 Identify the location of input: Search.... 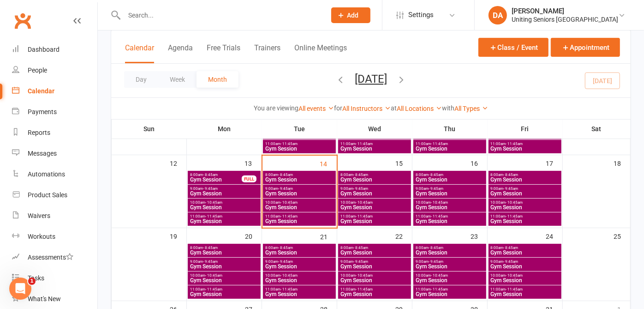
(220, 16).